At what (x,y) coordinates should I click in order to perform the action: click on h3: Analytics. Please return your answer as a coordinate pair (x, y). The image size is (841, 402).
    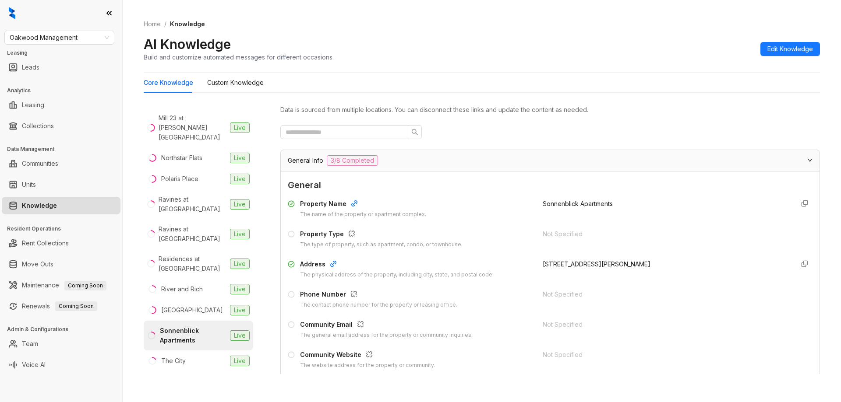
    Looking at the image, I should click on (64, 91).